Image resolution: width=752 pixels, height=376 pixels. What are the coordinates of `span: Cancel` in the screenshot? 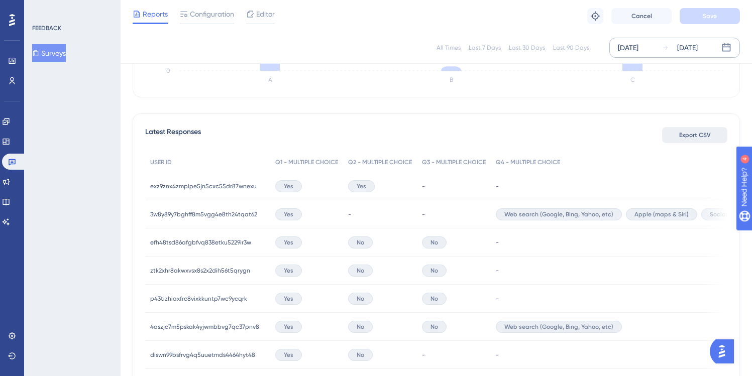 It's located at (641, 16).